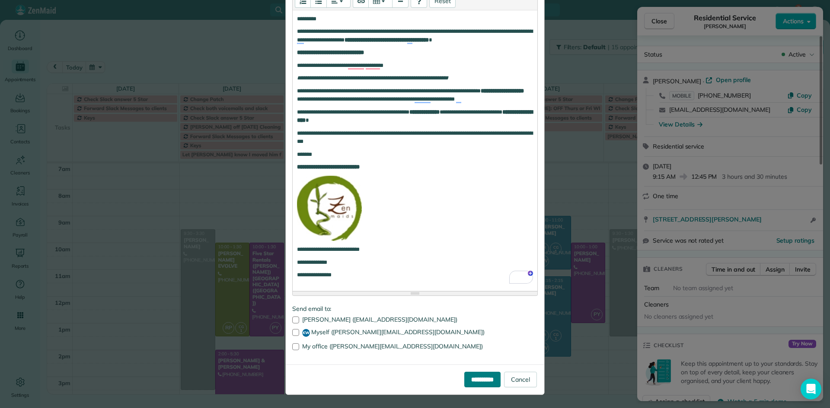 Image resolution: width=830 pixels, height=408 pixels. I want to click on div: To enrich screen reader interactions, please activate Accessibility in Grammarly extension settings, so click(415, 149).